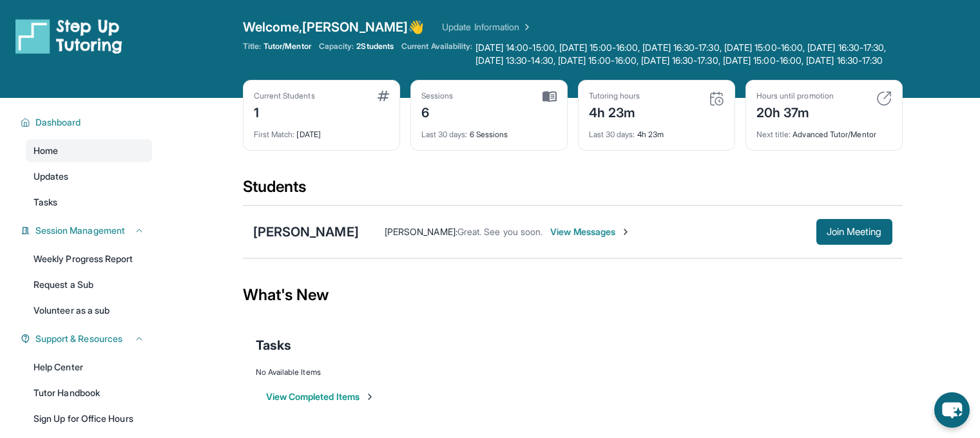 Image resolution: width=980 pixels, height=438 pixels. Describe the element at coordinates (626, 232) in the screenshot. I see `img: Chevron-Right` at that location.